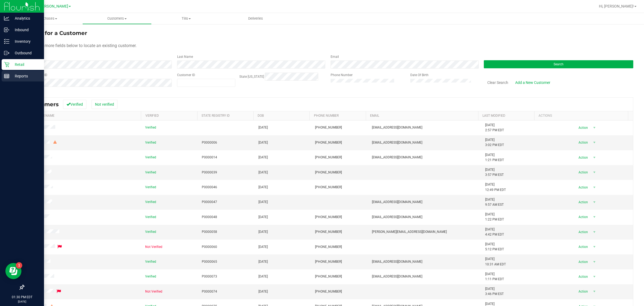  Describe the element at coordinates (26, 30) in the screenshot. I see `p: Inbound` at that location.